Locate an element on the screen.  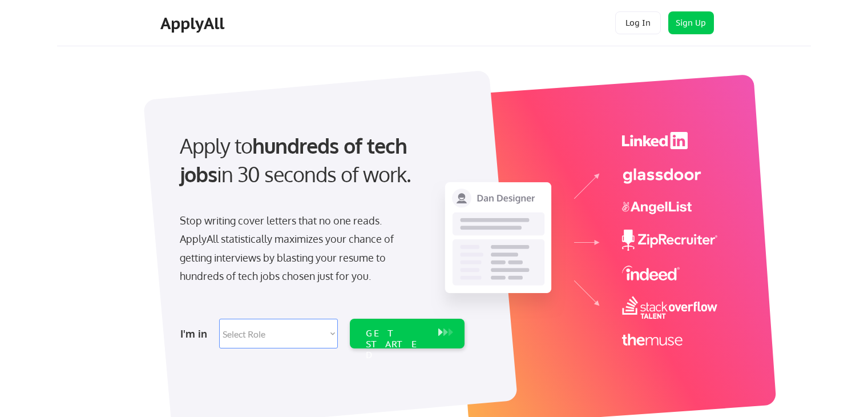
strong: hundreds of tech jobs is located at coordinates (296, 159).